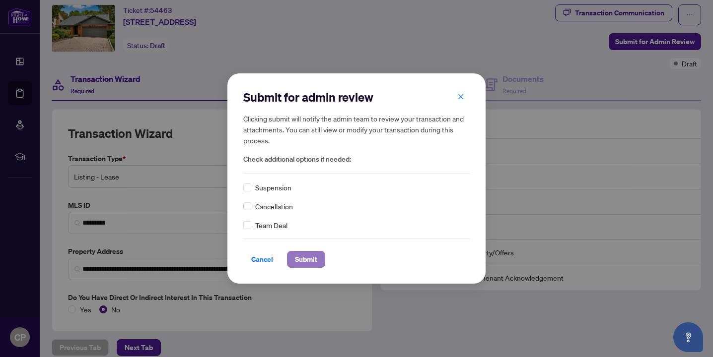  Describe the element at coordinates (306, 260) in the screenshot. I see `span: Submit` at that location.